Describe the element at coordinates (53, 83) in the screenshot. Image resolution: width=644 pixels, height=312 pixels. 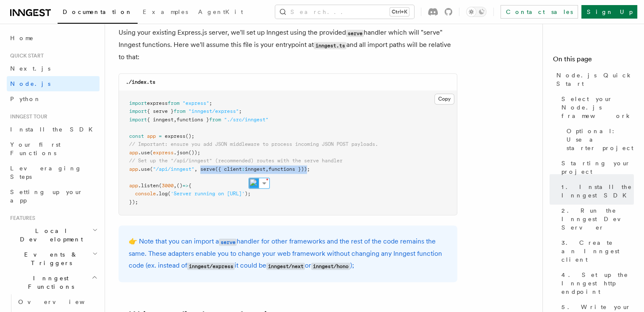
I see `a: Node.js` at that location.